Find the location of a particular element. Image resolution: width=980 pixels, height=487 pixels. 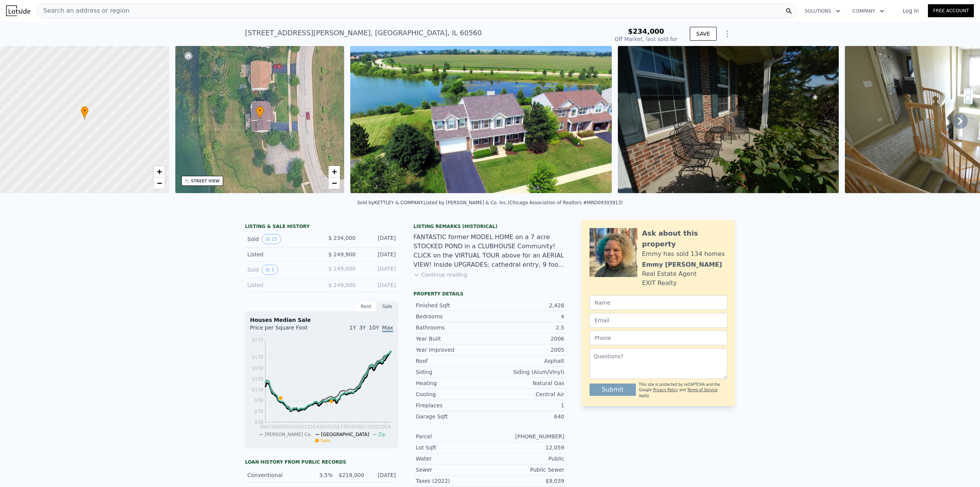

button: Submit is located at coordinates (613, 390).